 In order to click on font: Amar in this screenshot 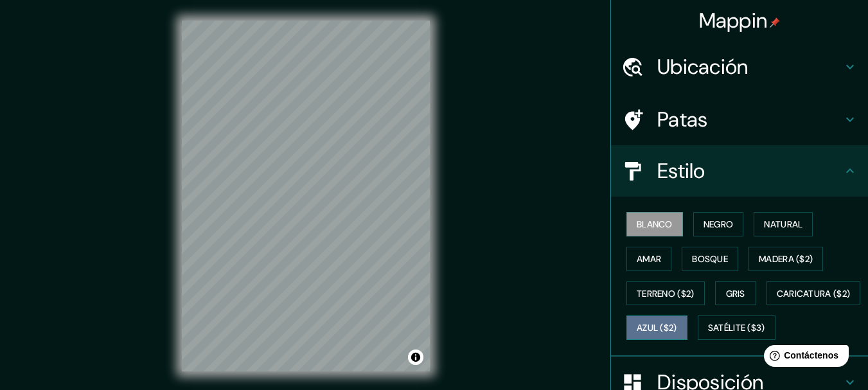, I will do `click(649, 259)`.